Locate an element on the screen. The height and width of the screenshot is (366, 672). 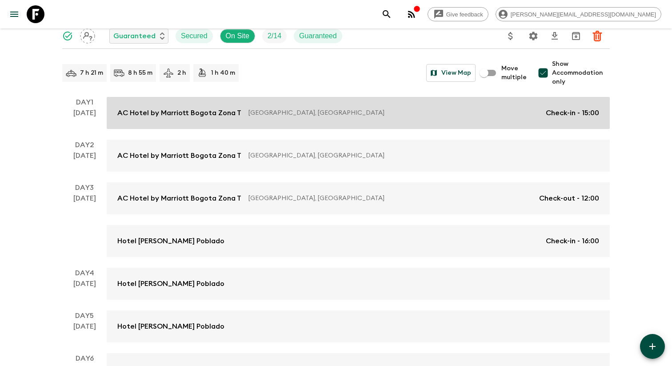
p: Check-in - 15:00 is located at coordinates (573, 113).